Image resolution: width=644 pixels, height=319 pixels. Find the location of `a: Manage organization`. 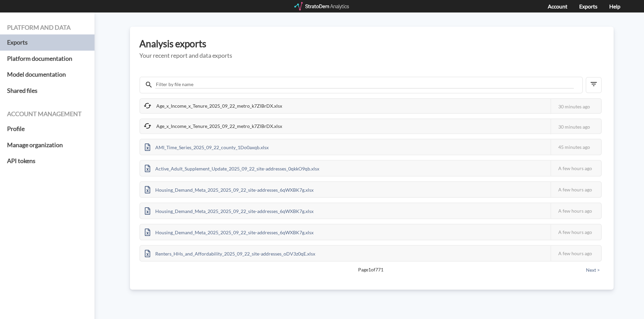

a: Manage organization is located at coordinates (48, 145).